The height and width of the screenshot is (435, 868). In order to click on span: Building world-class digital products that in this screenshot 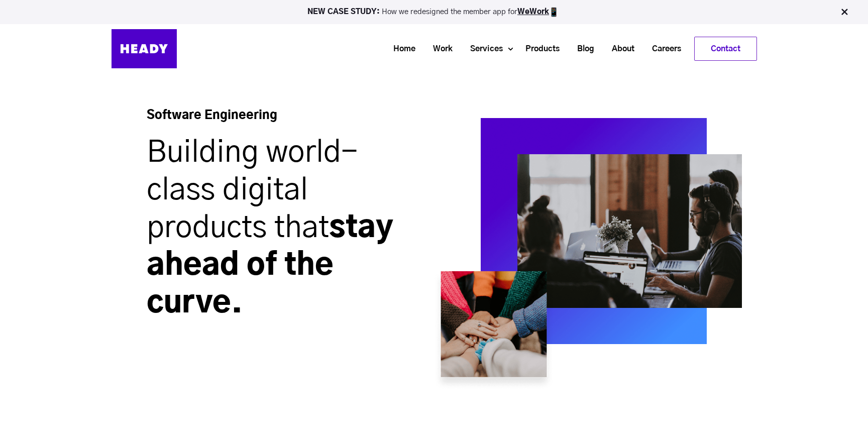, I will do `click(252, 190)`.